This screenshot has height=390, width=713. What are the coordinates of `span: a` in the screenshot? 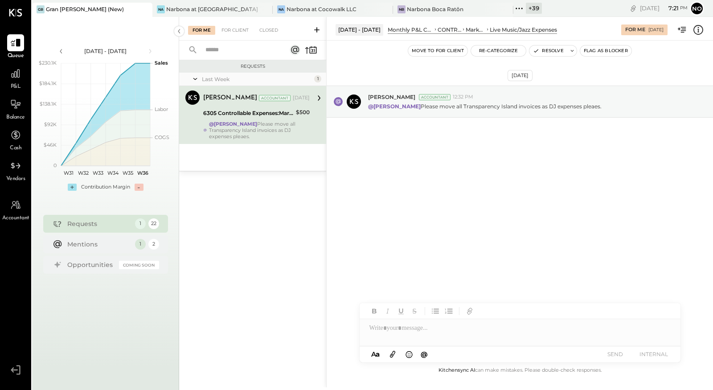 It's located at (377, 354).